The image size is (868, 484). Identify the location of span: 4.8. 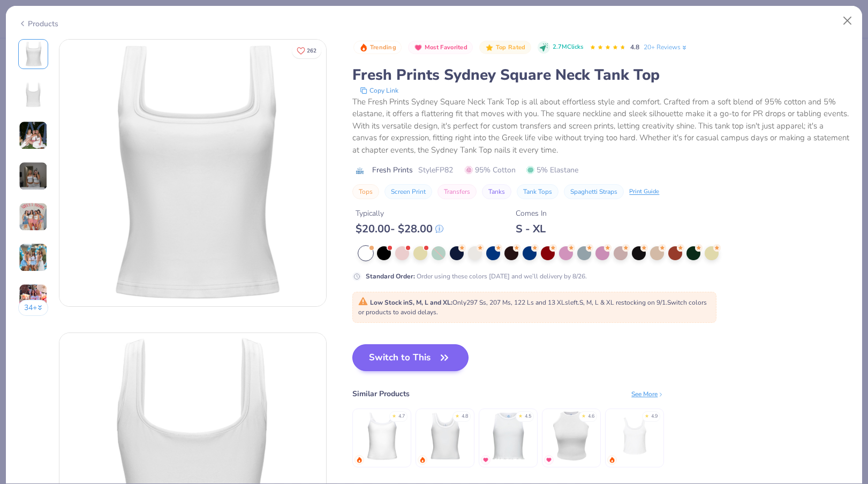
(634, 47).